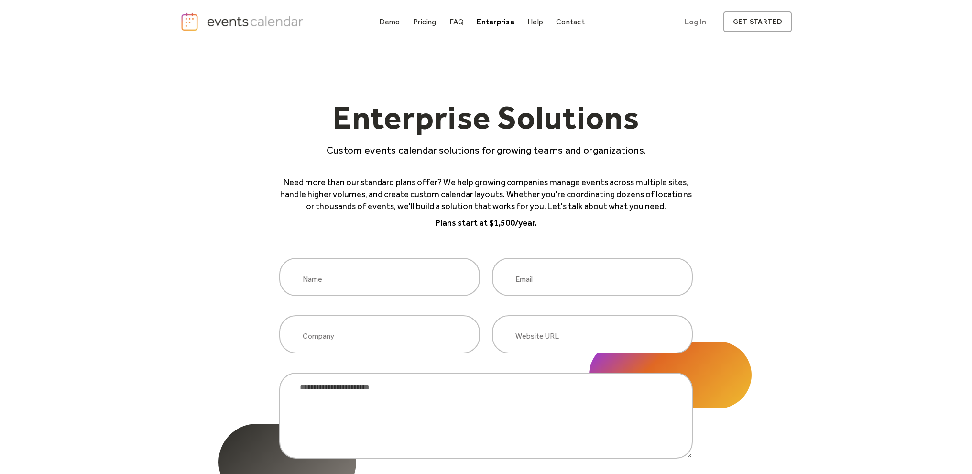 This screenshot has width=972, height=474. Describe the element at coordinates (486, 195) in the screenshot. I see `p: Need more than our standard plans offer? We help growing companies manage events across multiple ...` at that location.